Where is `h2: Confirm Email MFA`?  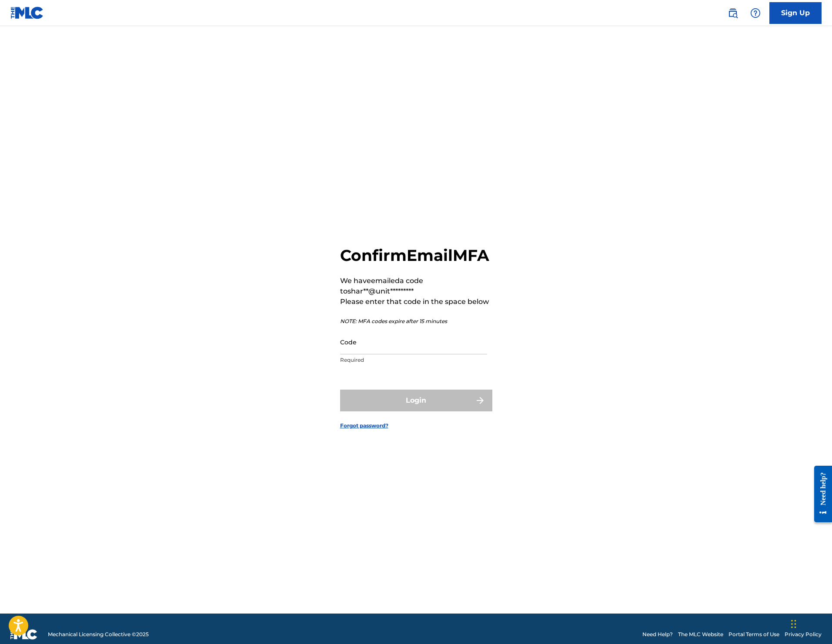
h2: Confirm Email MFA is located at coordinates (416, 255).